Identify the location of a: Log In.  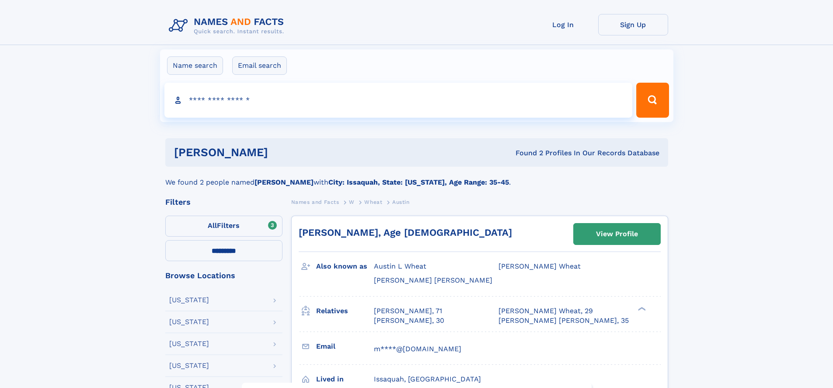
(564, 25).